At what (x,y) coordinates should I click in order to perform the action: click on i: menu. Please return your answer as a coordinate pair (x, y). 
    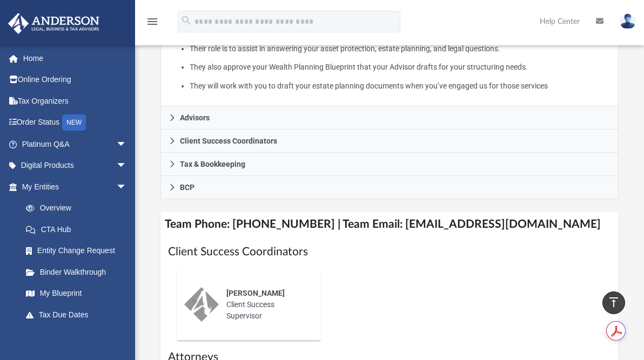
    Looking at the image, I should click on (153, 21).